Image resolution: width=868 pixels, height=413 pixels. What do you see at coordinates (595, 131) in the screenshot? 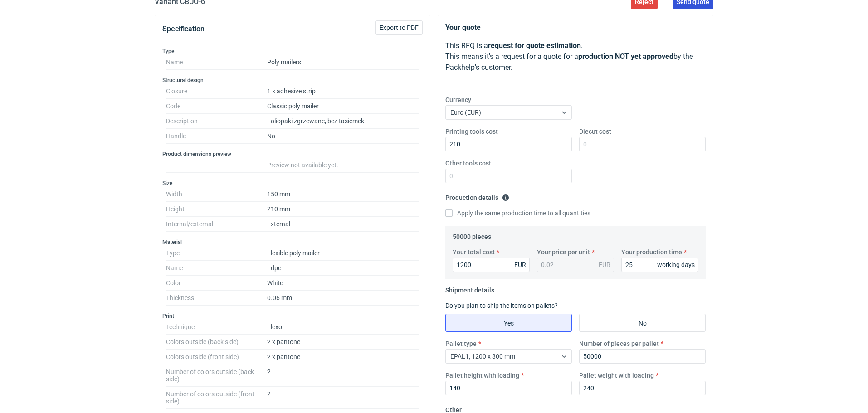
I see `label: Diecut cost` at bounding box center [595, 131].